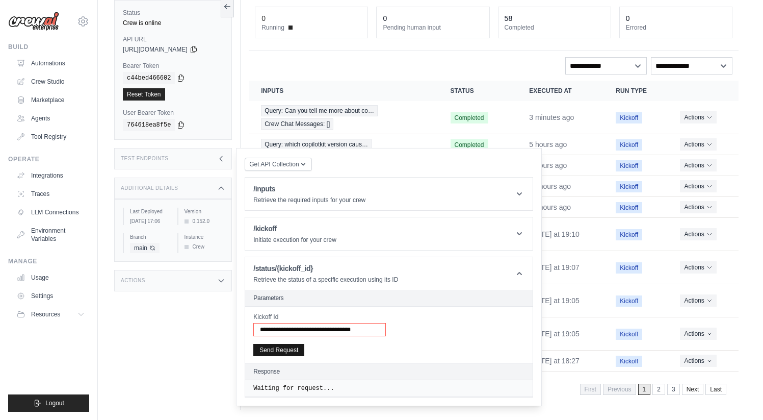 The height and width of the screenshot is (420, 763). Describe the element at coordinates (50, 63) in the screenshot. I see `a: Automations` at that location.